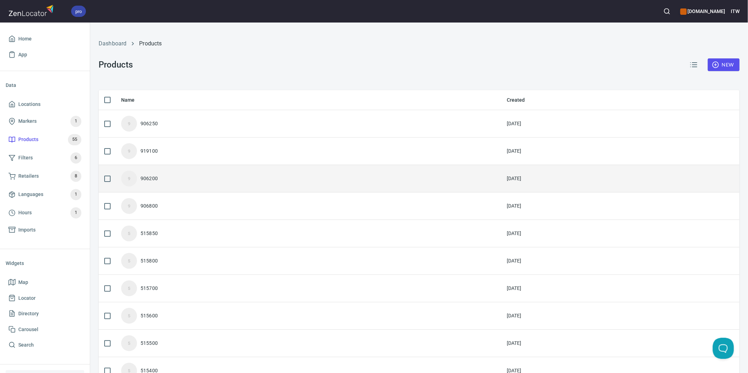 Image resolution: width=748 pixels, height=373 pixels. Describe the element at coordinates (29, 314) in the screenshot. I see `span: Directory` at that location.